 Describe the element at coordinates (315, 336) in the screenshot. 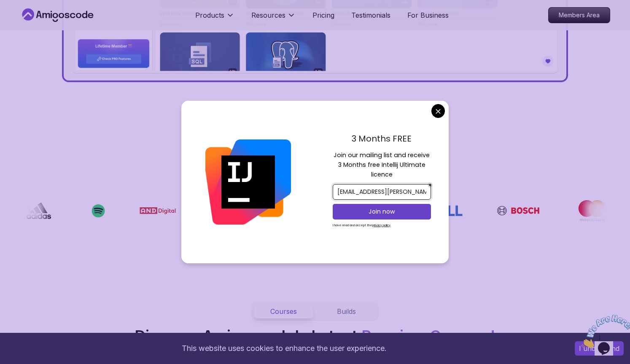

I see `h2: Discover Amigoscode's Latest` at that location.